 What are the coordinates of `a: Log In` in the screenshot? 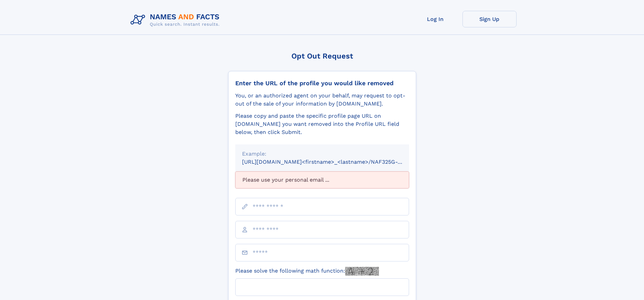 It's located at (435, 19).